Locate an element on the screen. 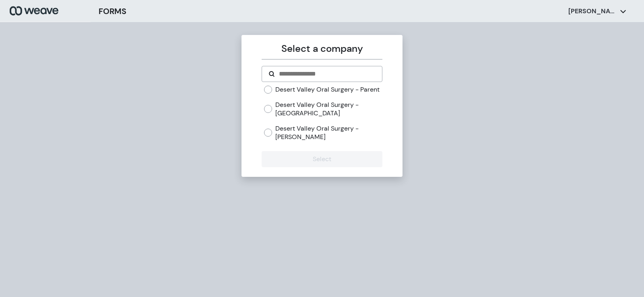 This screenshot has width=644, height=297. button: Select is located at coordinates (322, 159).